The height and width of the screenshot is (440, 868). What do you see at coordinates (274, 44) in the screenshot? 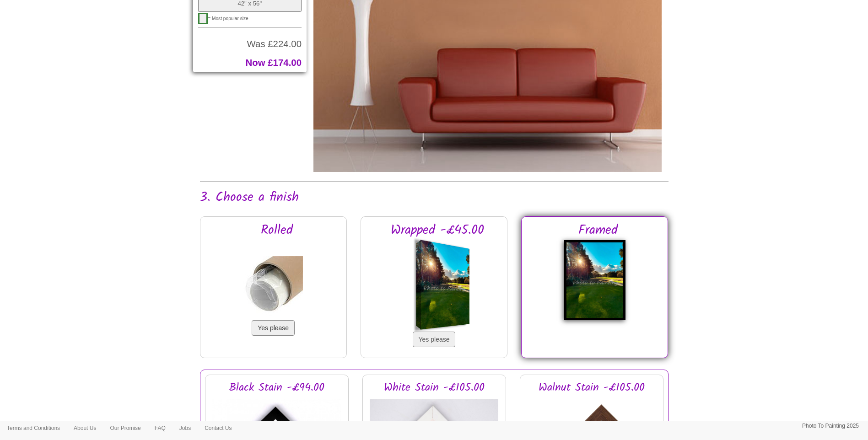
I see `span: Was £224.00` at bounding box center [274, 44].